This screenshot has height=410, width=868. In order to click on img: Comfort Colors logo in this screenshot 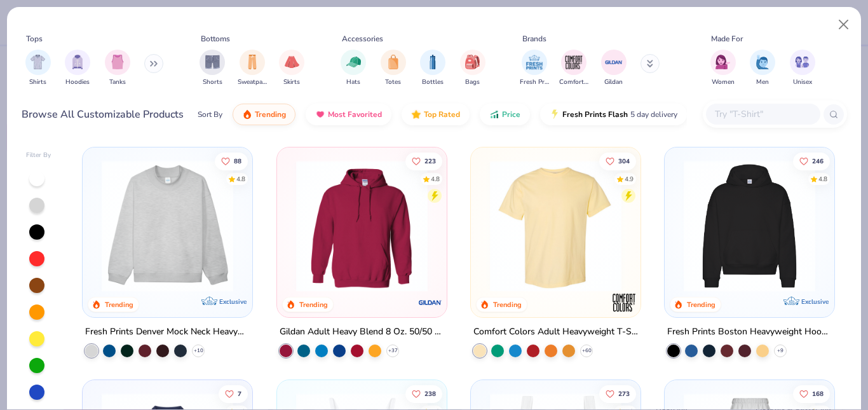, I will do `click(624, 303)`.